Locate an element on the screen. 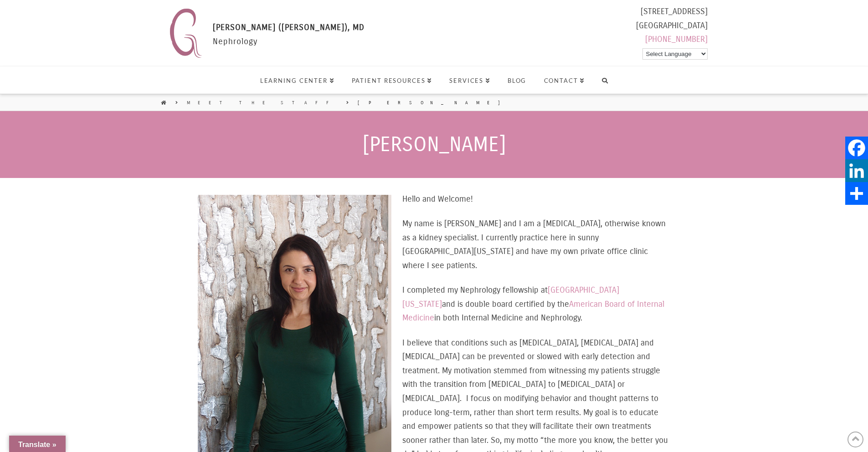 The height and width of the screenshot is (452, 868). p: I completed my Nephrology fellowship at and is double board certified by the in both Internal Med... is located at coordinates (433, 304).